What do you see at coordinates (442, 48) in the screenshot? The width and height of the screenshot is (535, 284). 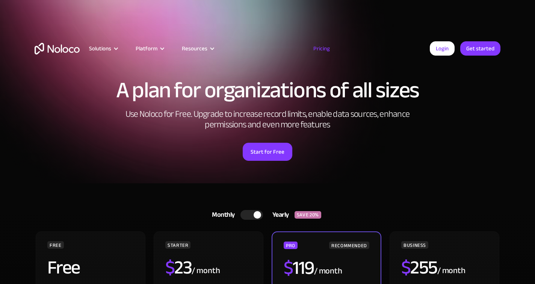 I see `a: Login` at bounding box center [442, 48].